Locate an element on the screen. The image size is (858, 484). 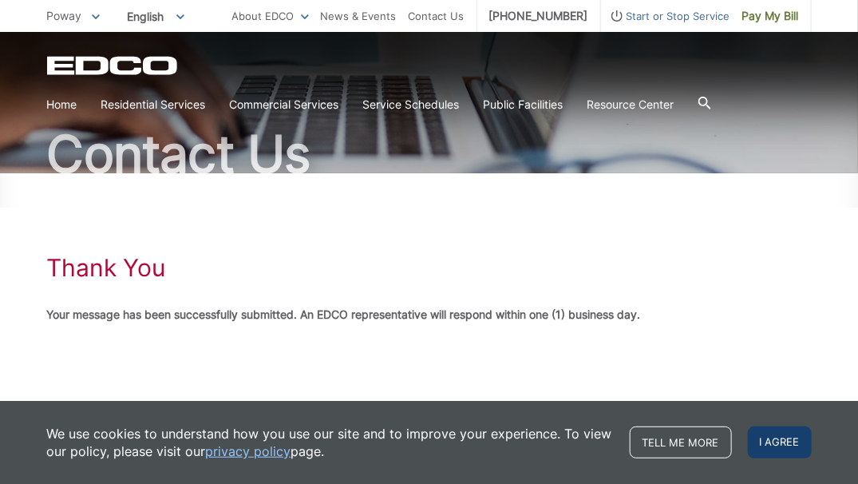
h1: Thank You is located at coordinates (106, 267).